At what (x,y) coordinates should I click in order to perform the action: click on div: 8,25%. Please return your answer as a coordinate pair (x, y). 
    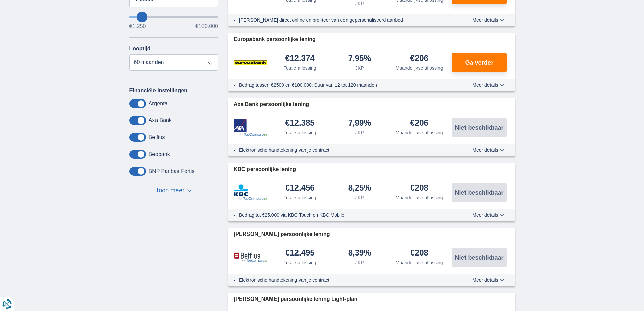
    Looking at the image, I should click on (360, 188).